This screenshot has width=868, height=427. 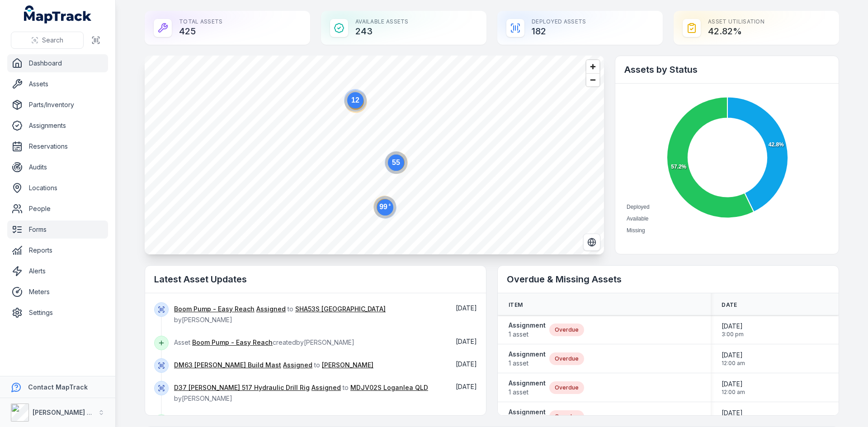 I want to click on time: 9/13/2025, 12:00:00 AM, so click(x=733, y=416).